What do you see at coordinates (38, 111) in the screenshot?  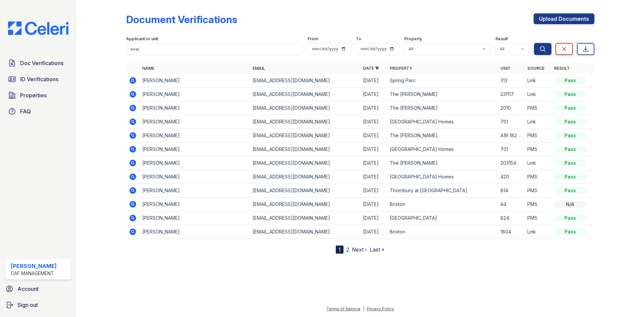 I see `a: FAQ` at bounding box center [38, 111].